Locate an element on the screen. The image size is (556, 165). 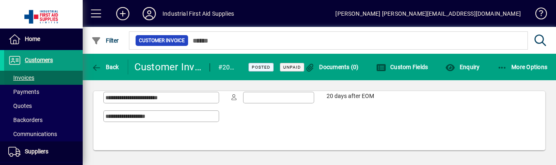
span: Home is located at coordinates (32, 39).